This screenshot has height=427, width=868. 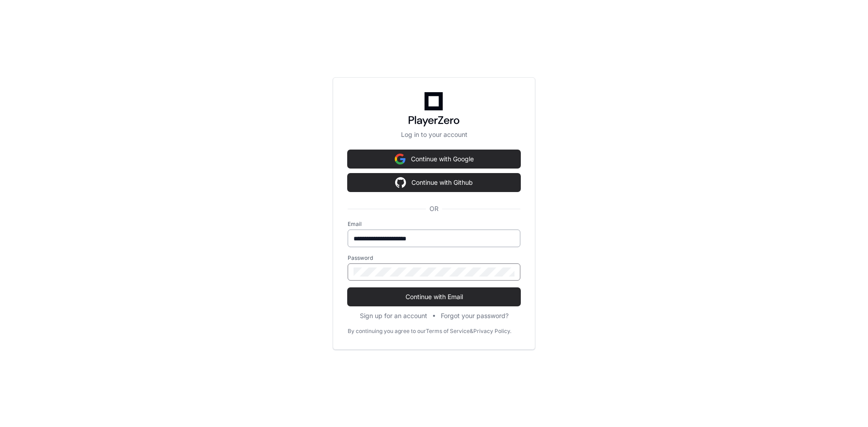 I want to click on a: Privacy Policy., so click(x=492, y=331).